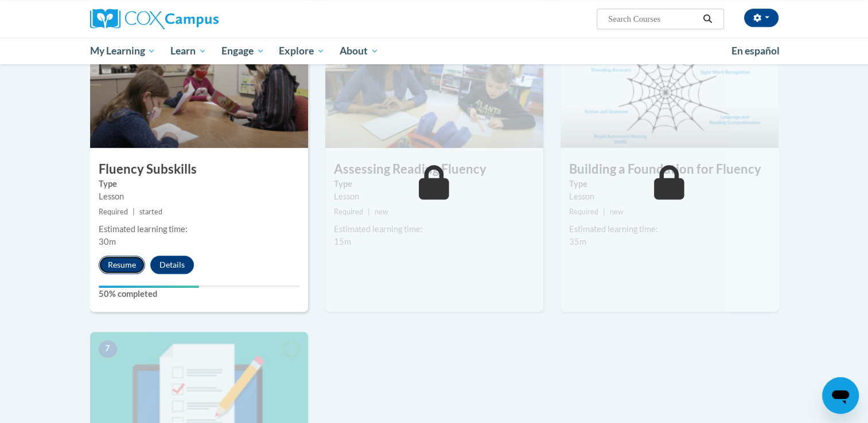 The height and width of the screenshot is (423, 868). Describe the element at coordinates (434, 170) in the screenshot. I see `h3: Assessing Reading Fluency` at that location.